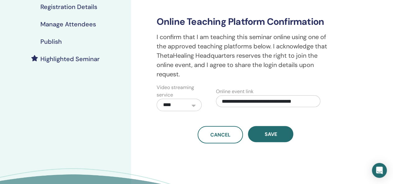 This screenshot has height=184, width=393. Describe the element at coordinates (70, 59) in the screenshot. I see `h4: Highlighted Seminar` at that location.